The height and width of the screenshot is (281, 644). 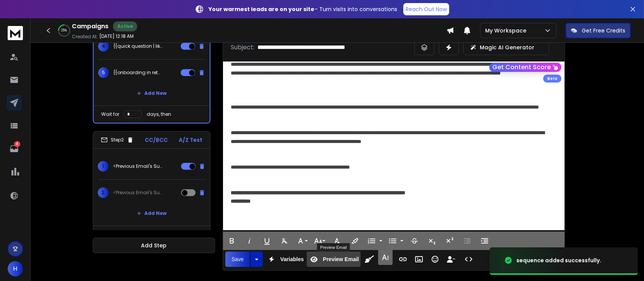 What do you see at coordinates (467, 241) in the screenshot?
I see `button: Decrease Indent (Ctrl+[)` at bounding box center [467, 241].